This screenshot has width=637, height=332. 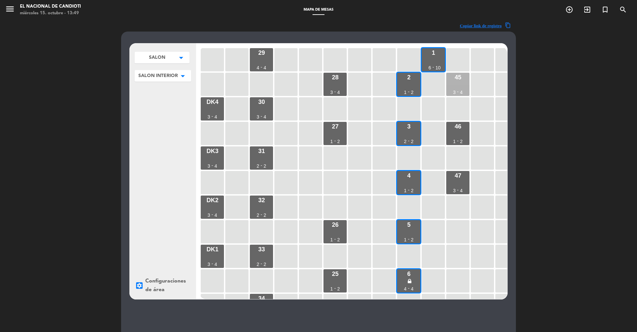 I want to click on i: settings_applications, so click(x=139, y=285).